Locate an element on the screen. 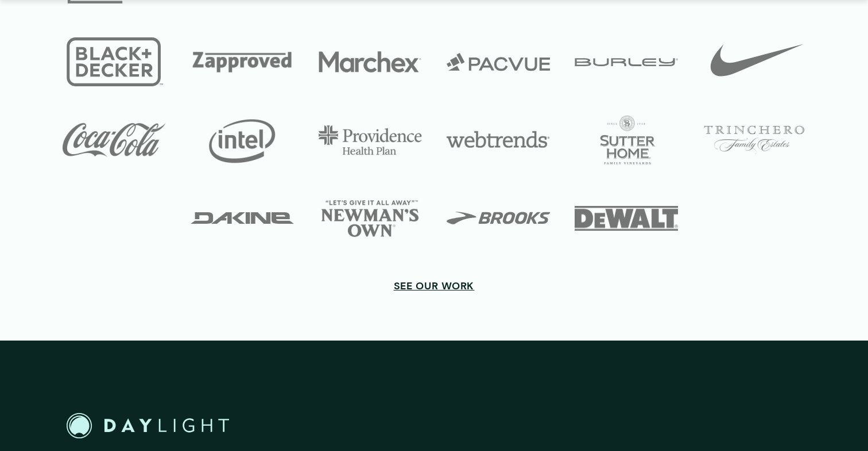  img: DeWALT Logo is located at coordinates (627, 217).